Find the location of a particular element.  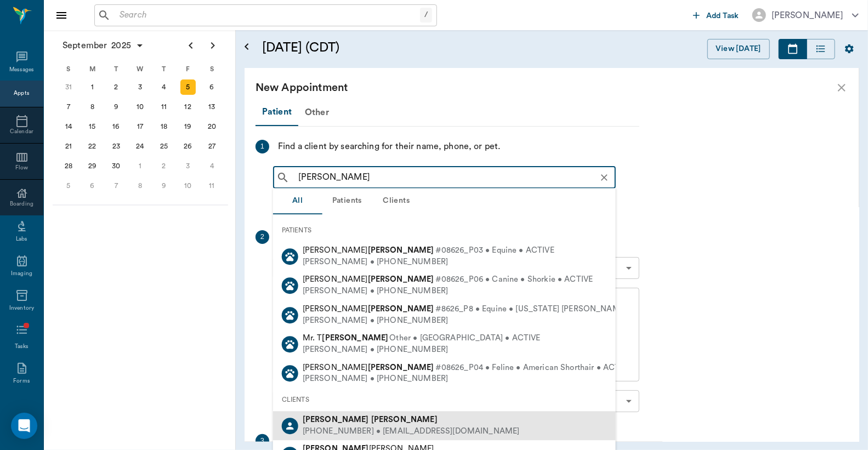

span: #08626_P06 • Canine • Shorkie • ACTIVE is located at coordinates (514, 281).